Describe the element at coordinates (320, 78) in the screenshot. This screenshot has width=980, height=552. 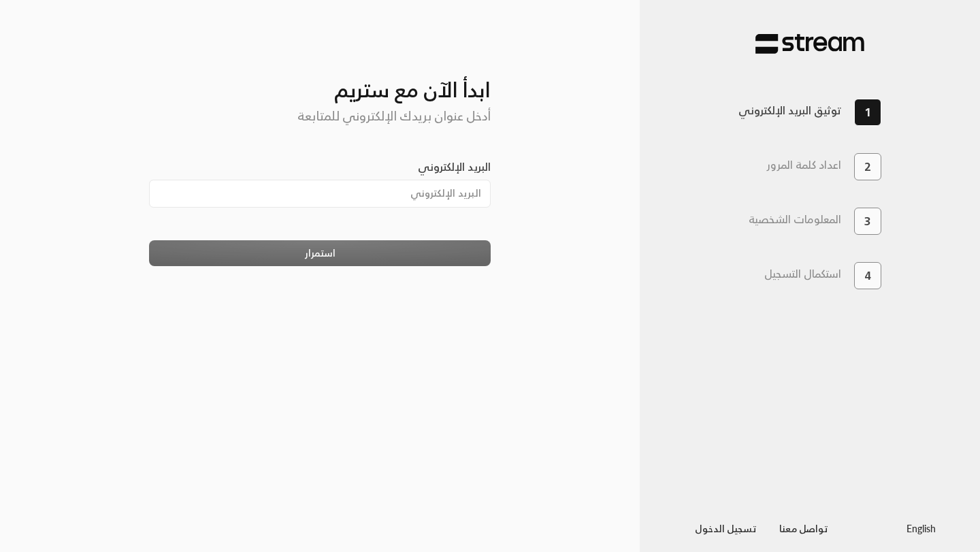
I see `h3: ابدأ الآن مع ستريم` at that location.